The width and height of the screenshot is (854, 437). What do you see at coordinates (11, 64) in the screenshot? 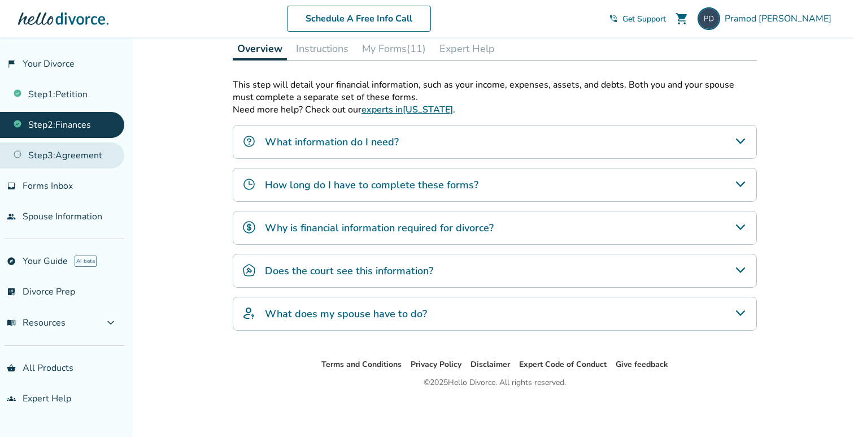
I see `span: flag_2` at bounding box center [11, 64].